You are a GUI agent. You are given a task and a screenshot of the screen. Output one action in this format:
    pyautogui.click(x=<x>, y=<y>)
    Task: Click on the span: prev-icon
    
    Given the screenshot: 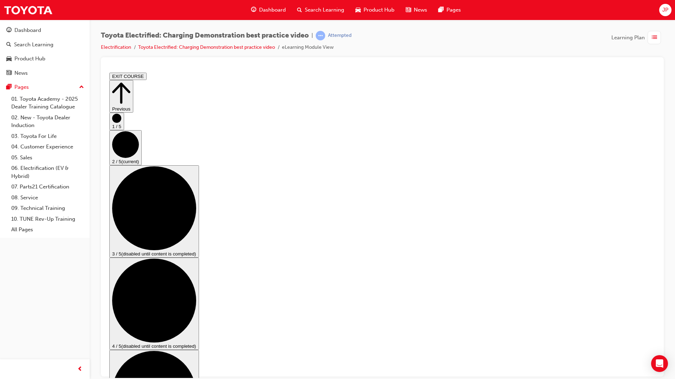 What is the action you would take?
    pyautogui.click(x=80, y=370)
    